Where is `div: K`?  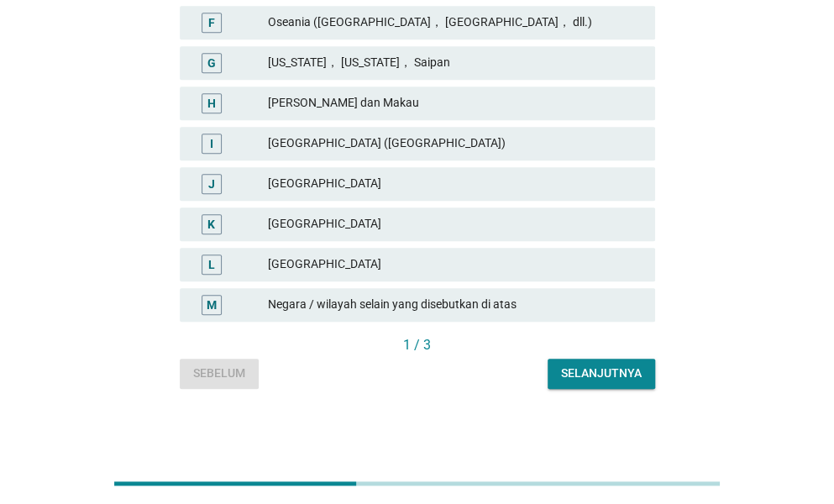
div: K is located at coordinates (211, 223).